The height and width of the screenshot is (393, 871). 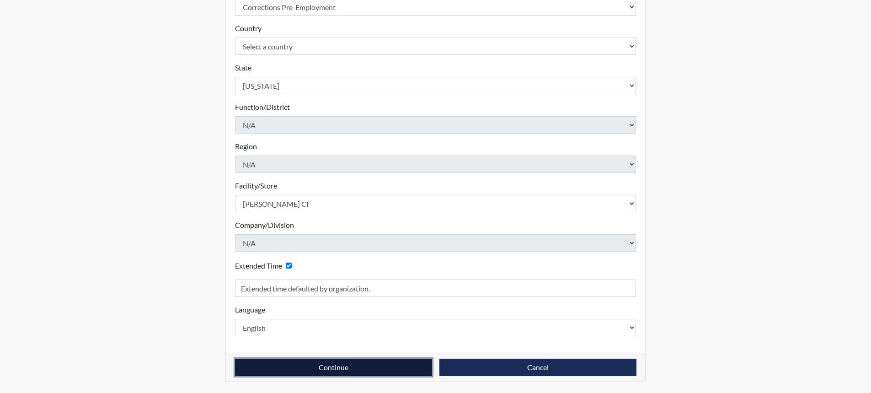 I want to click on div: Checking this box will provide the interviewee with an accomodation of extra time to answer each ..., so click(x=265, y=265).